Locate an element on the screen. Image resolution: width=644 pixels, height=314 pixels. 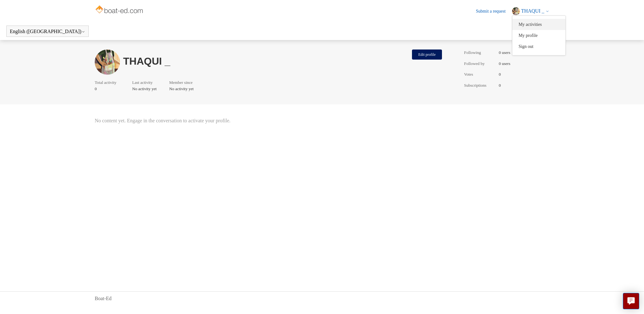
a: Submit a request is located at coordinates (494, 11).